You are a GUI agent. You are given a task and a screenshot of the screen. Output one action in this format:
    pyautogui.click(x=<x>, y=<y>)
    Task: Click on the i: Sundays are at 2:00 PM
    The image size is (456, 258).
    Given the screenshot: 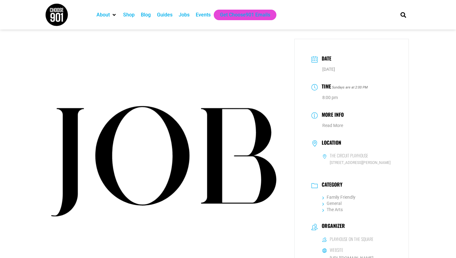 What is the action you would take?
    pyautogui.click(x=350, y=87)
    